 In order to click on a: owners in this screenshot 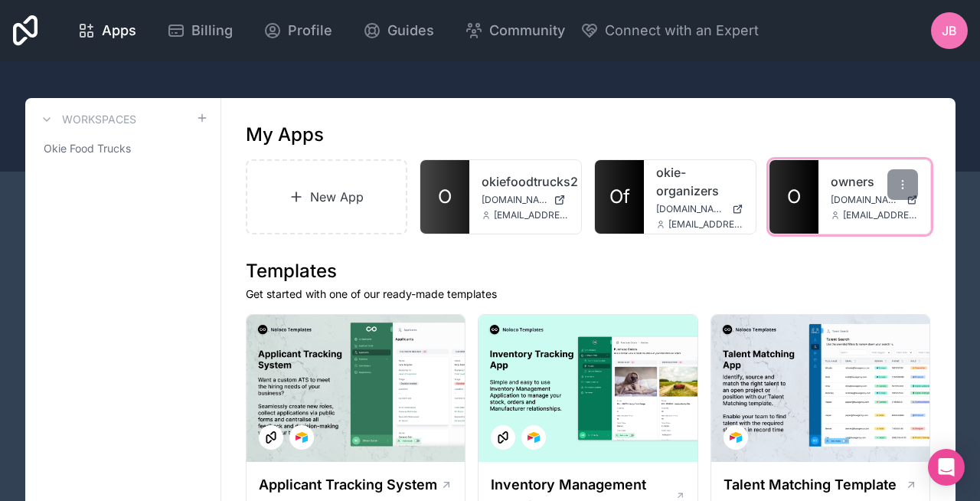, I will do `click(875, 181)`.